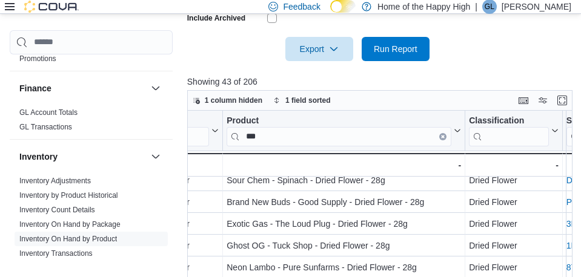 The image size is (581, 277). Describe the element at coordinates (396, 49) in the screenshot. I see `span: Run Report` at that location.